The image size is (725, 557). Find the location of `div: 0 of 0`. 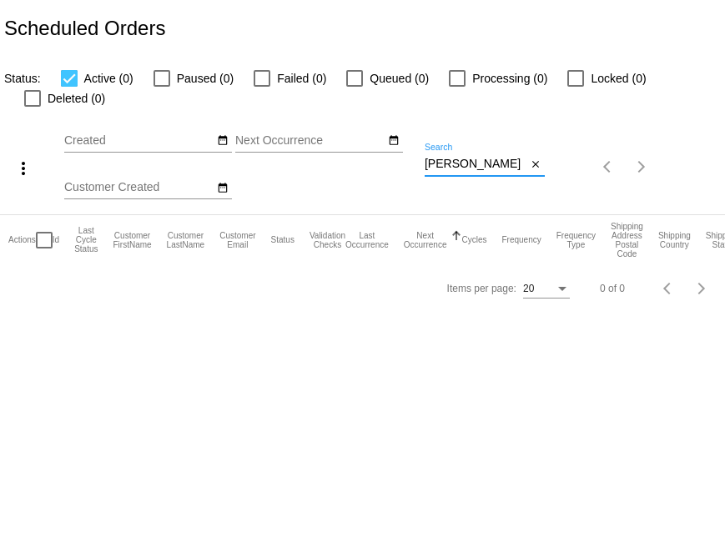

div: 0 of 0 is located at coordinates (612, 289).